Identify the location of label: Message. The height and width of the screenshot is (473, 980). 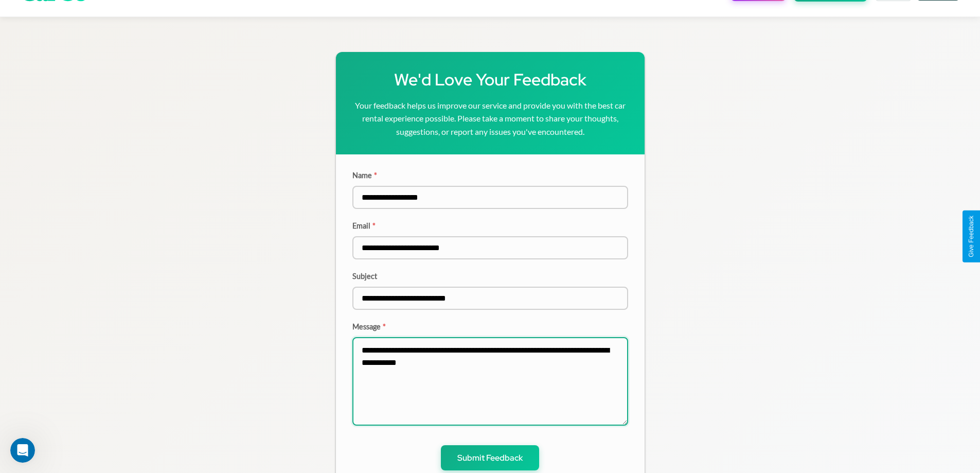
(490, 326).